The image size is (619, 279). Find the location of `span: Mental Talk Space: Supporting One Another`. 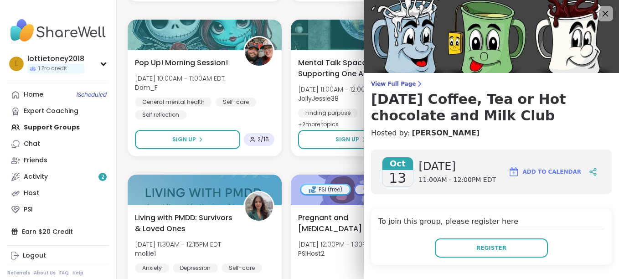

span: Mental Talk Space: Supporting One Another is located at coordinates (348, 68).